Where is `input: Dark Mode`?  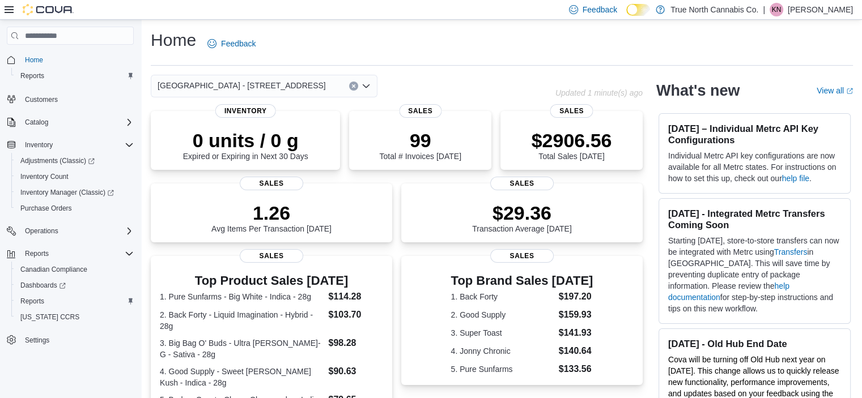
input: Dark Mode is located at coordinates (638, 10).